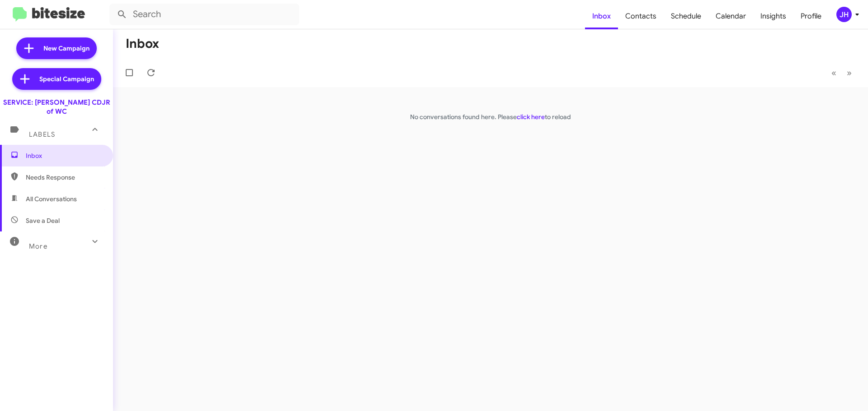 Image resolution: width=868 pixels, height=411 pixels. What do you see at coordinates (843, 15) in the screenshot?
I see `button: JH` at bounding box center [843, 15].